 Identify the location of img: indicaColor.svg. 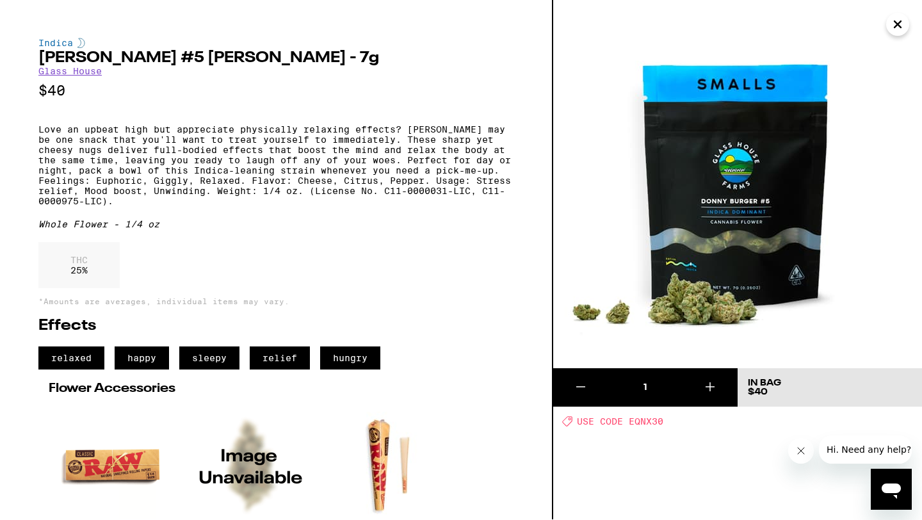
(81, 43).